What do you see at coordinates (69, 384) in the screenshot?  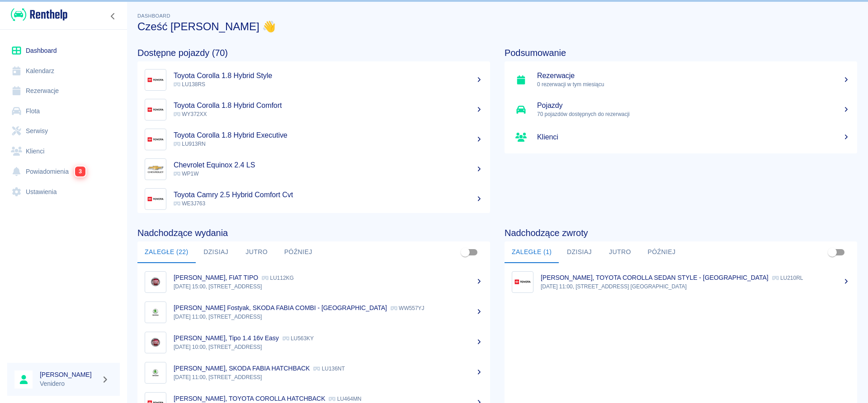 I see `p: Venidero` at bounding box center [69, 384].